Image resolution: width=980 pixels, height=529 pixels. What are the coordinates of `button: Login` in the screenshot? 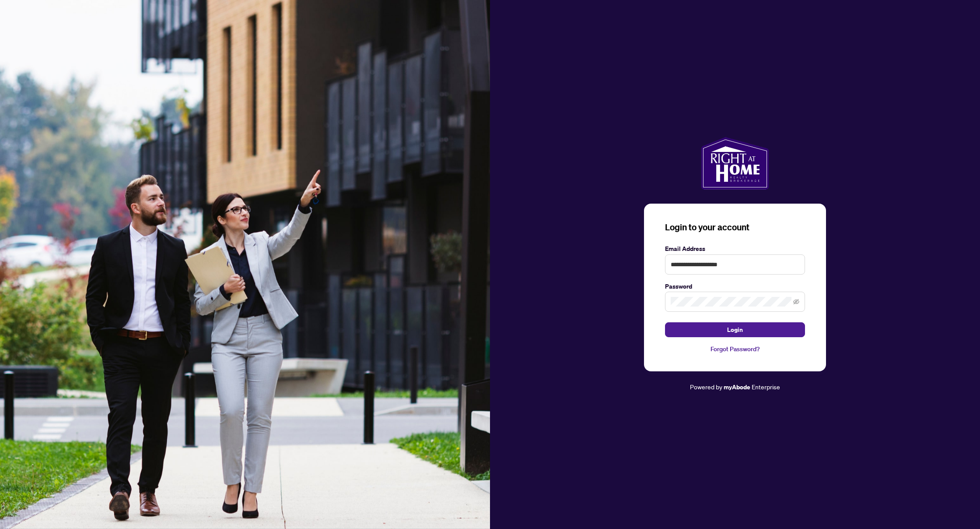 It's located at (735, 330).